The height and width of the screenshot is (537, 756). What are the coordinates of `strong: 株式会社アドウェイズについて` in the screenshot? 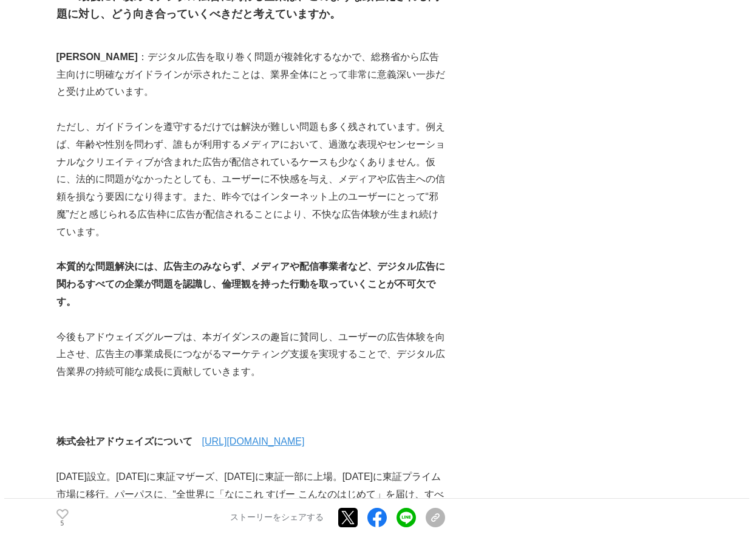 It's located at (124, 441).